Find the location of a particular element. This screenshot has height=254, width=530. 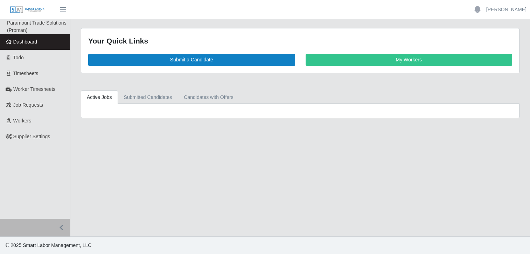

span: Todo is located at coordinates (19, 57).